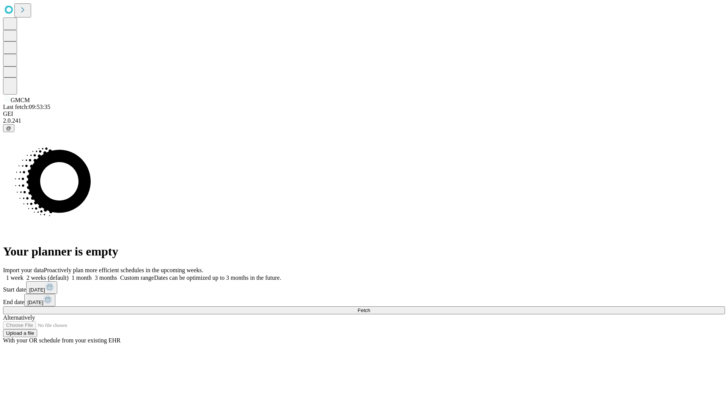  Describe the element at coordinates (27, 107) in the screenshot. I see `span: Last fetch: 09:53:35` at that location.